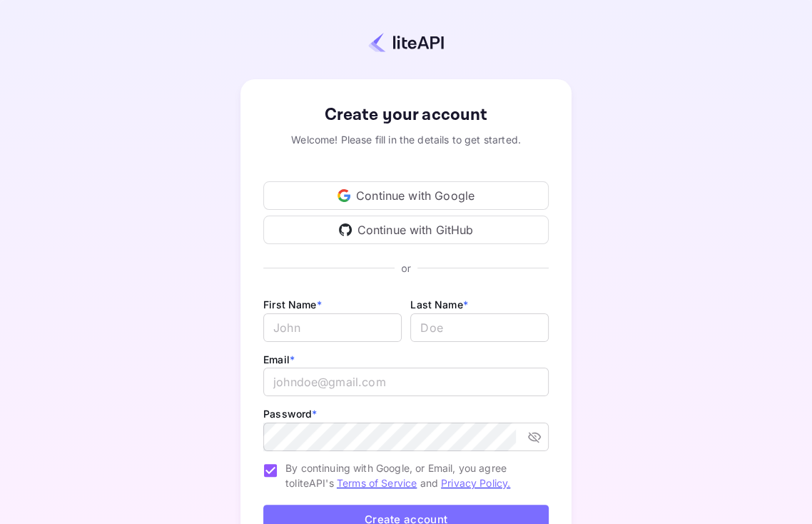 This screenshot has height=524, width=812. I want to click on div: Continue with GitHub, so click(406, 229).